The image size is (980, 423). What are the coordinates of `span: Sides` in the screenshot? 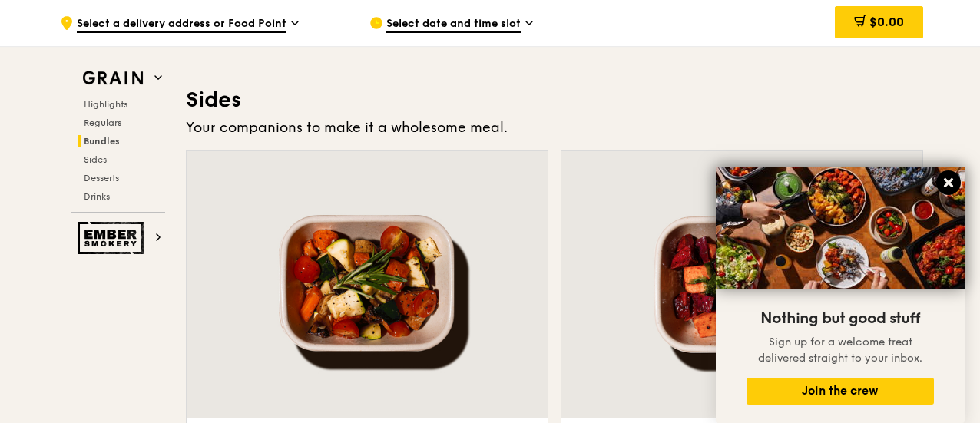 It's located at (95, 159).